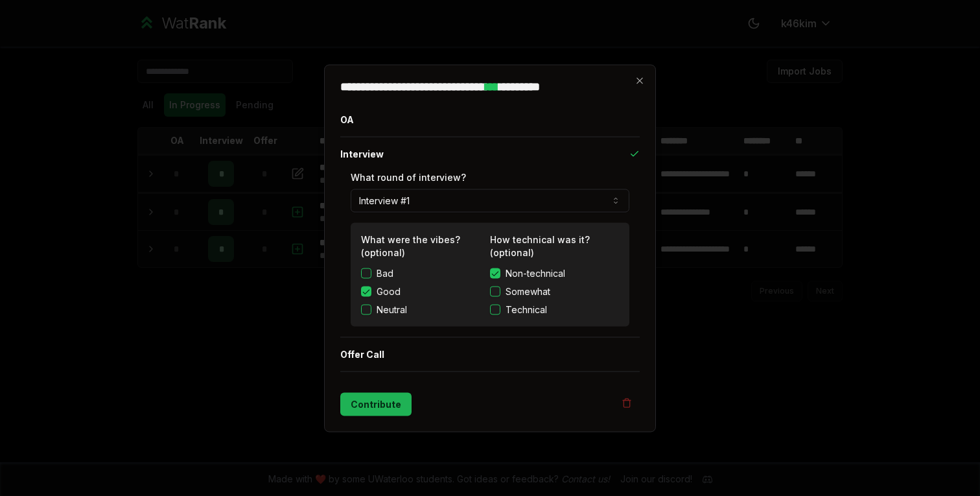 Image resolution: width=980 pixels, height=496 pixels. I want to click on span: Somewhat, so click(528, 291).